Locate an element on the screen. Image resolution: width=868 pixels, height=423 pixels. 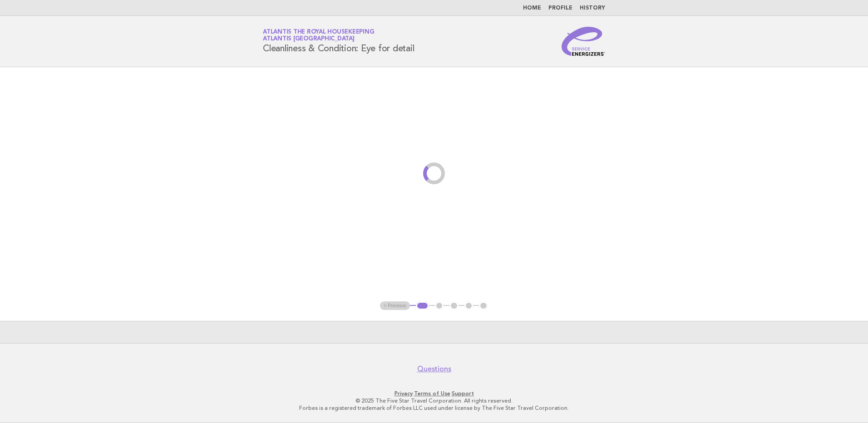
a: Support is located at coordinates (463, 394).